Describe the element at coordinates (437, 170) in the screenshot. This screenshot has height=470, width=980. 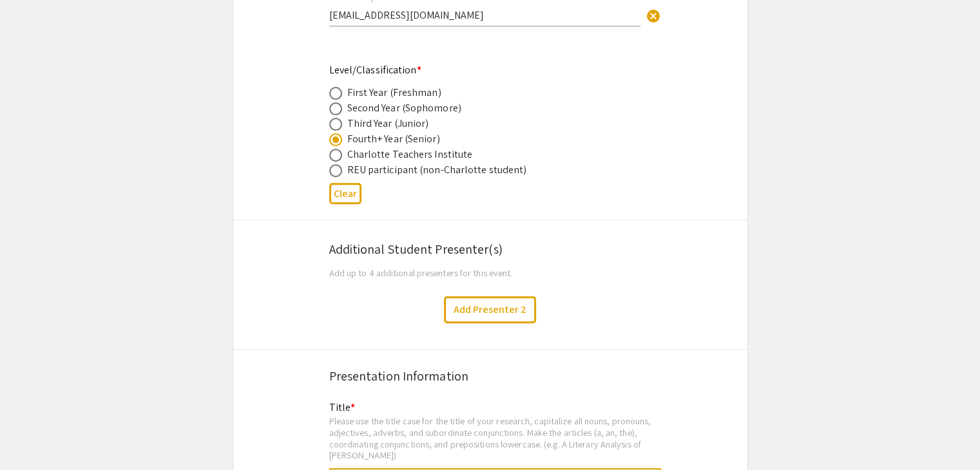
I see `div: REU participant (non-Charlotte student)` at that location.